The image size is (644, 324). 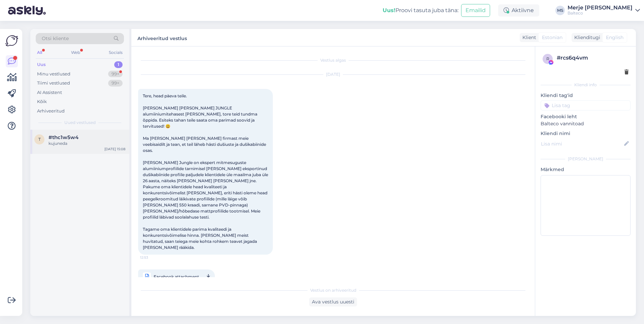 I want to click on p: Balteco vannitoad, so click(x=585, y=124).